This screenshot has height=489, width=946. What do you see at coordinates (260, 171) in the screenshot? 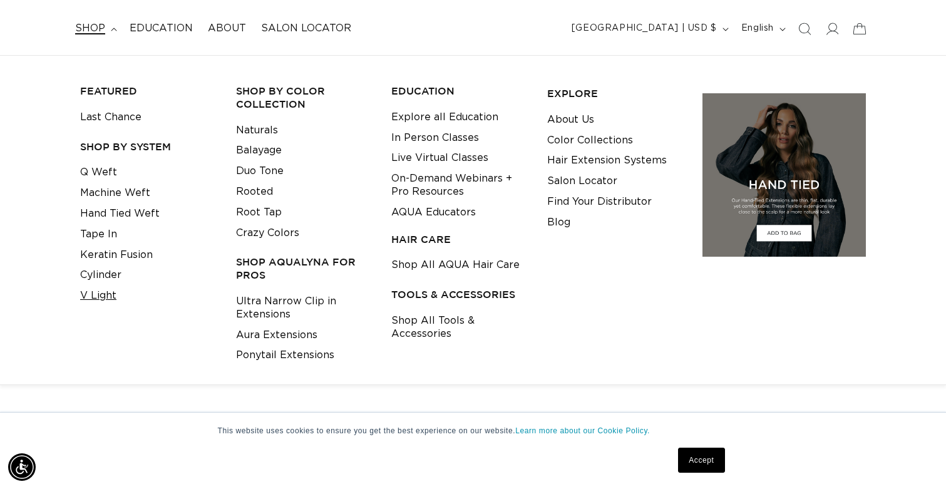
I see `a: Duo Tone` at bounding box center [260, 171].